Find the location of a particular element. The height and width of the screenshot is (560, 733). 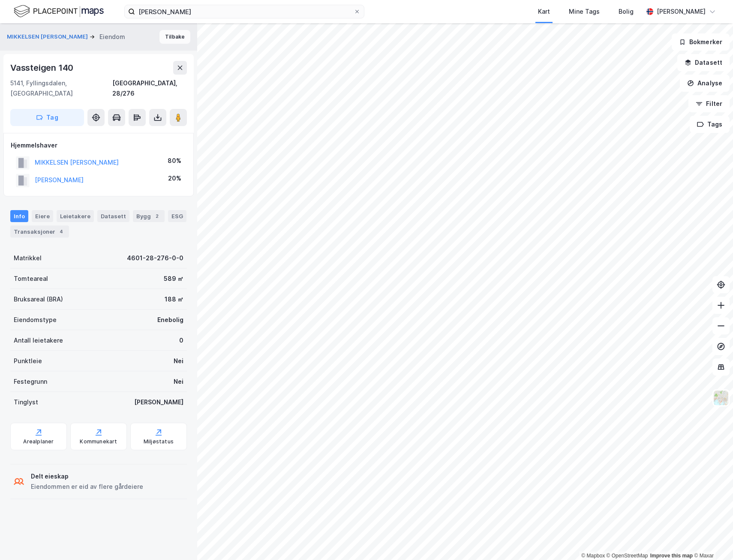

button: Tag is located at coordinates (47, 117).